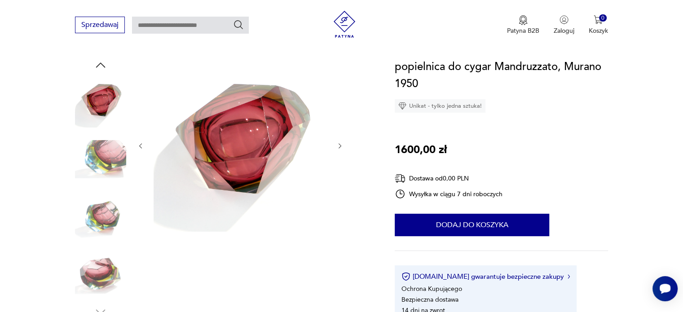  I want to click on img: Patyna - sklep z meblami i dekoracjami vintage, so click(344, 24).